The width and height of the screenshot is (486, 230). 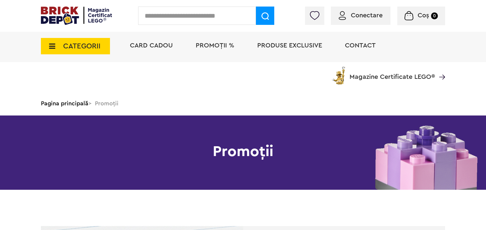 What do you see at coordinates (360, 45) in the screenshot?
I see `a: Contact` at bounding box center [360, 45].